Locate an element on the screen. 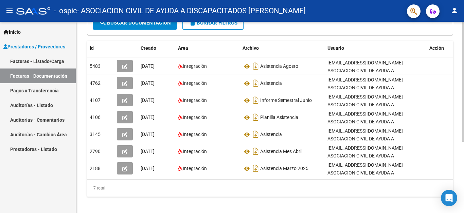  span: Creado is located at coordinates (149, 48).